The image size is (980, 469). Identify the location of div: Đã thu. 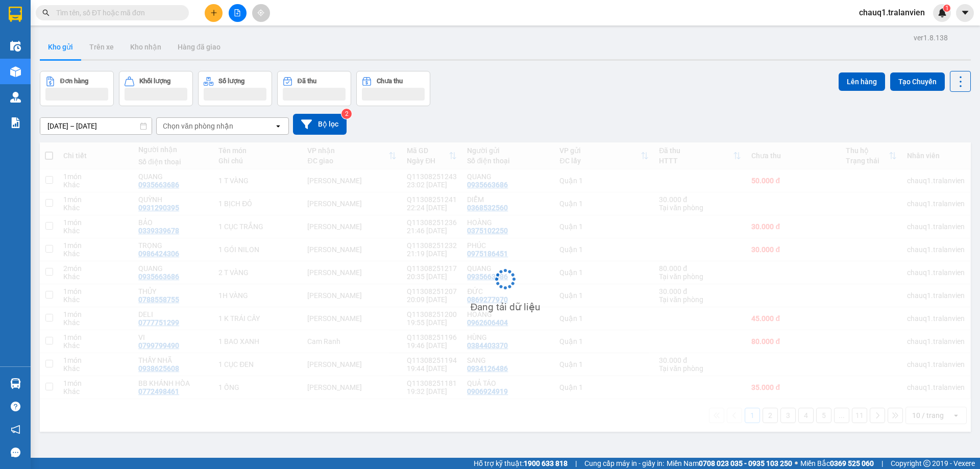
(307, 81).